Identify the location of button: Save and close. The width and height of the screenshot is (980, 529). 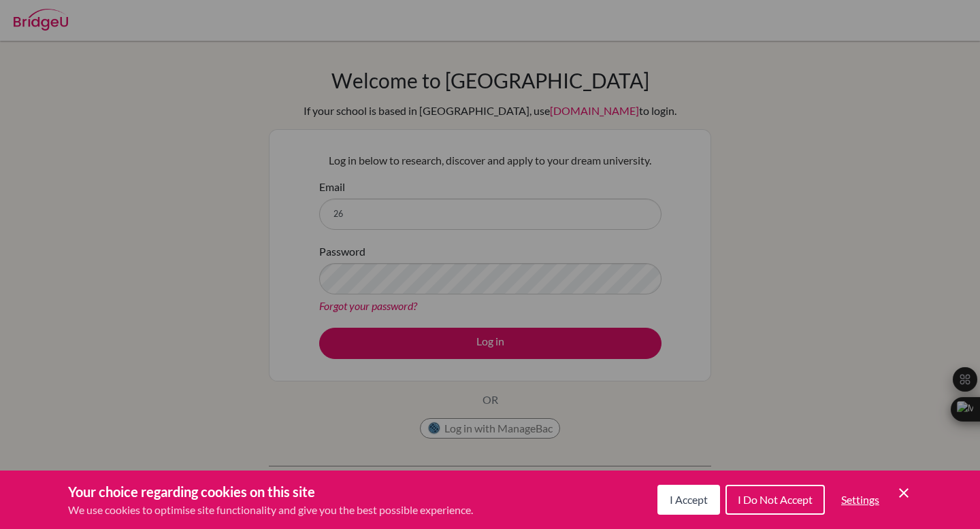
(904, 493).